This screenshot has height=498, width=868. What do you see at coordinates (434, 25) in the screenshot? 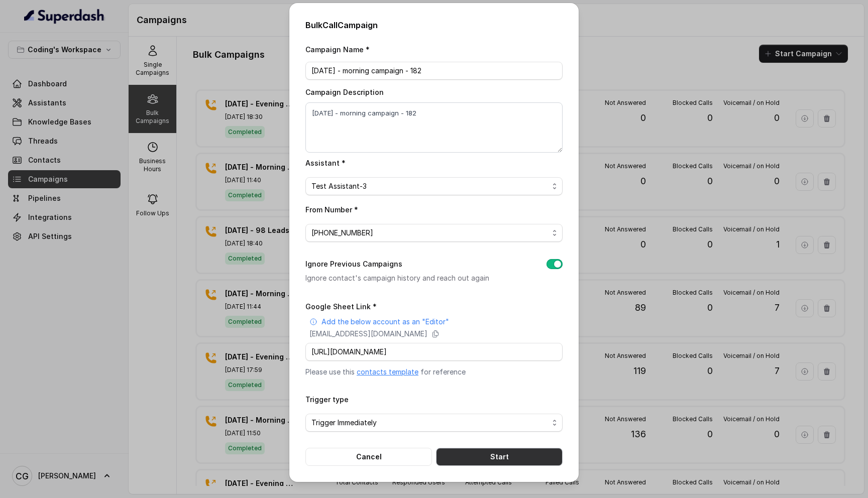
I see `h2: Bulk Call Campaign` at bounding box center [434, 25].